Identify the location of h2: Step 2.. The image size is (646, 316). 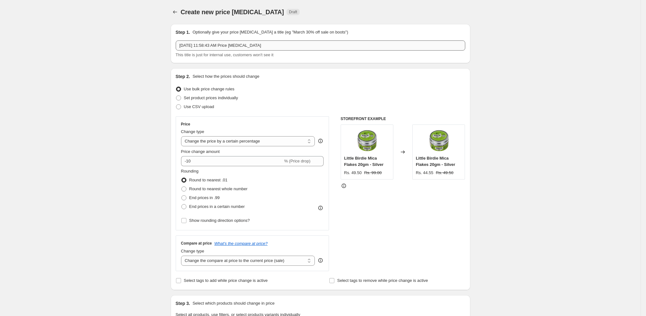
(183, 76).